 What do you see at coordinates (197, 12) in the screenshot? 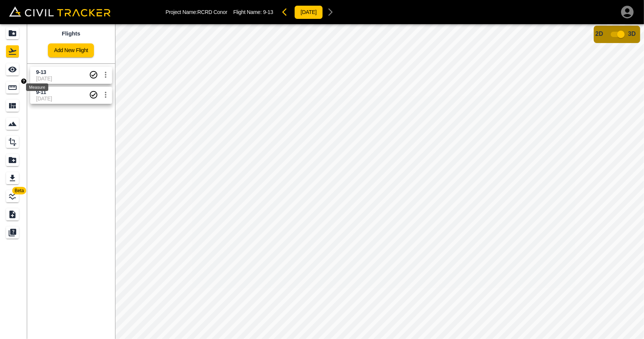
I see `p: Project Name: RCRD Conor` at bounding box center [197, 12].